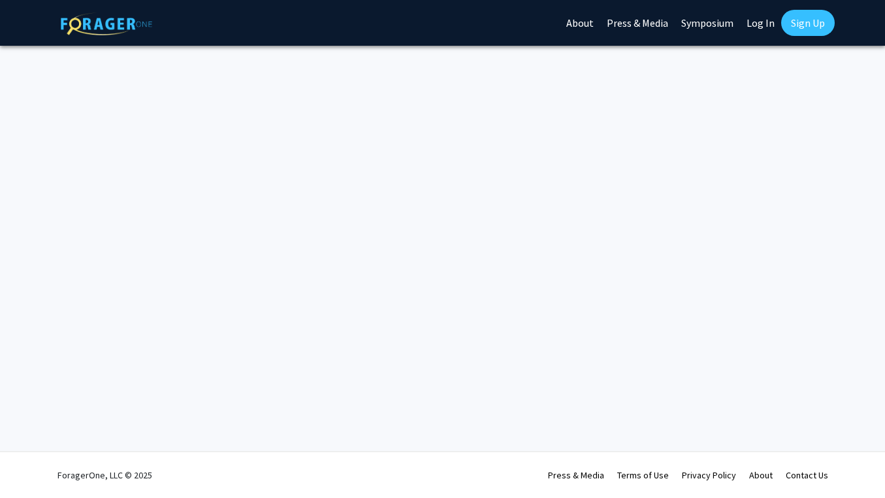  What do you see at coordinates (105, 475) in the screenshot?
I see `div: ForagerOne, LLC © 2025` at bounding box center [105, 475].